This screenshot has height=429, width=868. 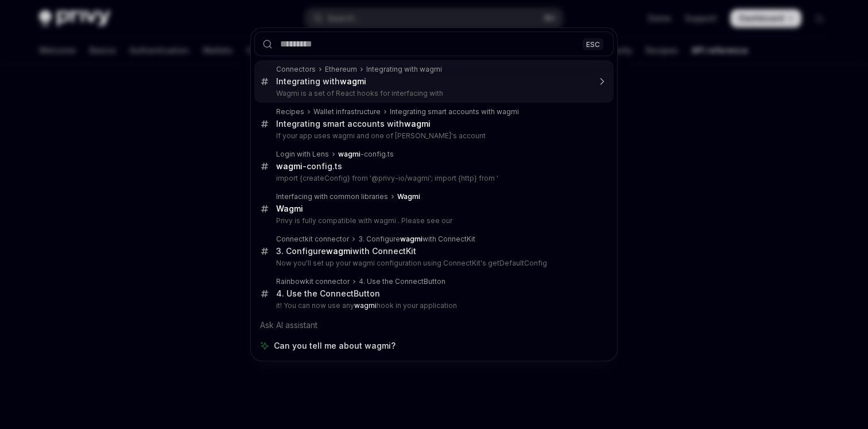 I want to click on div: Integrating smart accounts with wagmi, so click(x=454, y=112).